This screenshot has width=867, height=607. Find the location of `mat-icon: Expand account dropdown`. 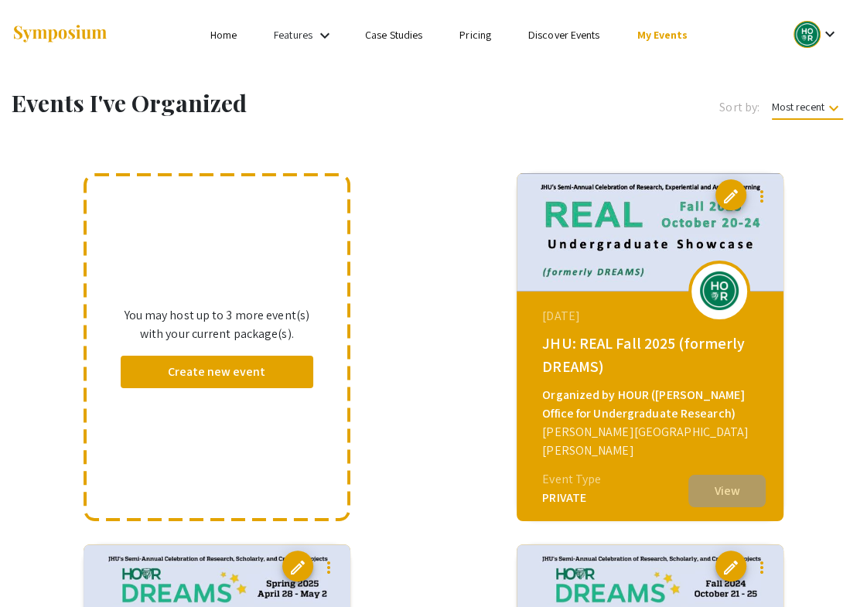

mat-icon: Expand account dropdown is located at coordinates (830, 34).